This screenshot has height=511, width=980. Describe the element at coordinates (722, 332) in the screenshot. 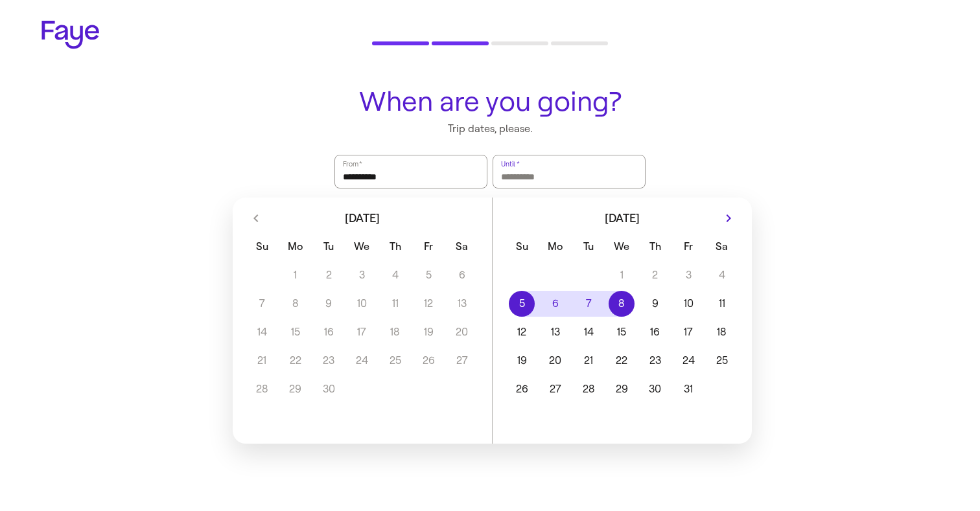

I see `button: 18` at that location.